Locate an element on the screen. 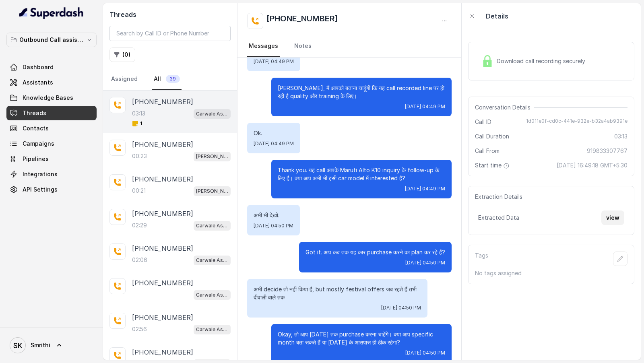  p: Thank you. यह call आपके Maruti Alto K10 inquiry के follow-up के लिए है। क्या आप अभी भी इसी car mo... is located at coordinates (362, 175).